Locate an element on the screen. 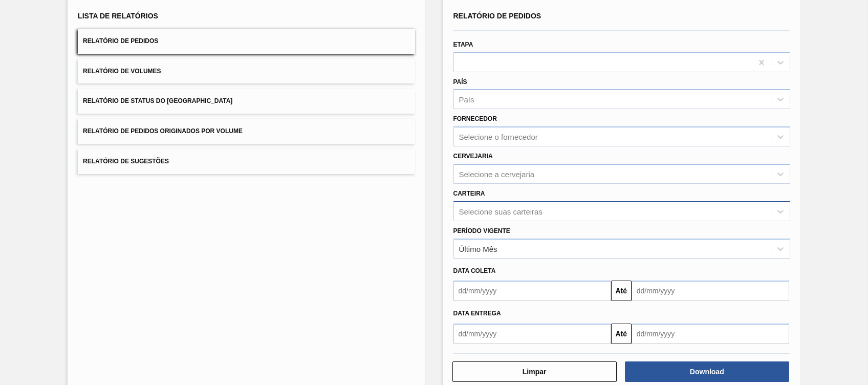 The image size is (868, 385). span: Lista de Relatórios is located at coordinates (118, 16).